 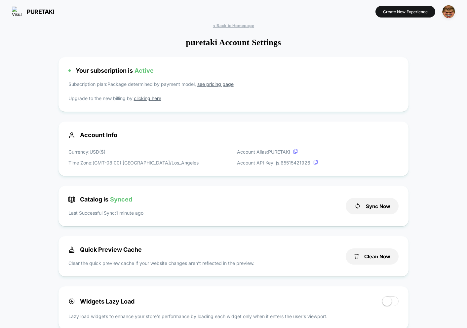 What do you see at coordinates (40, 12) in the screenshot?
I see `span: puretaki` at bounding box center [40, 12].